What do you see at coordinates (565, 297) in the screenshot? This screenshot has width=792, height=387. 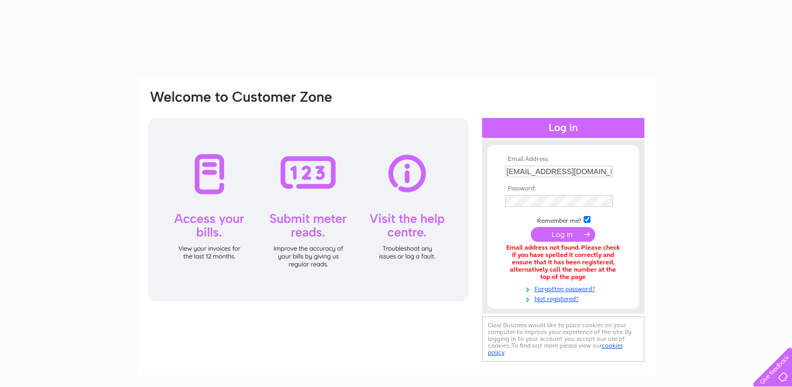 I see `a: Not registered?` at bounding box center [565, 297].